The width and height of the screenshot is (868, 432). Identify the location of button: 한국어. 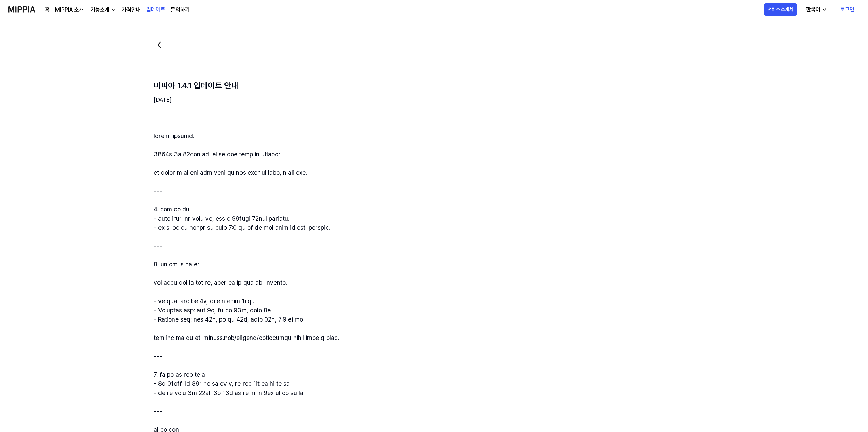
(815, 10).